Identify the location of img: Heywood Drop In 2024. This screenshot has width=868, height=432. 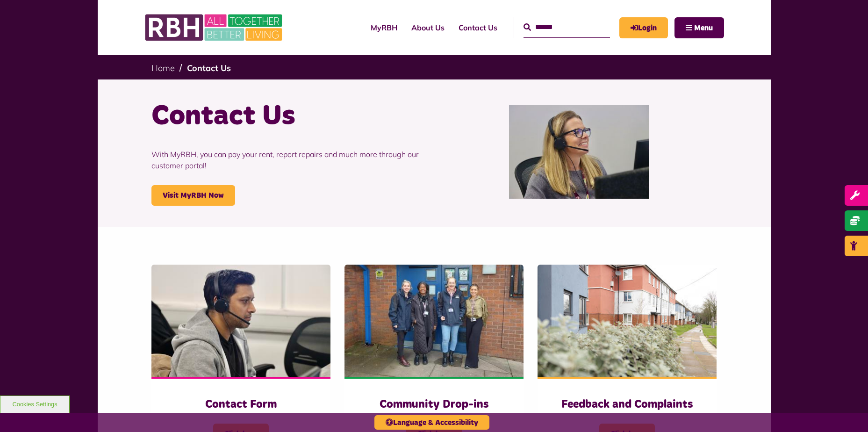
(434, 321).